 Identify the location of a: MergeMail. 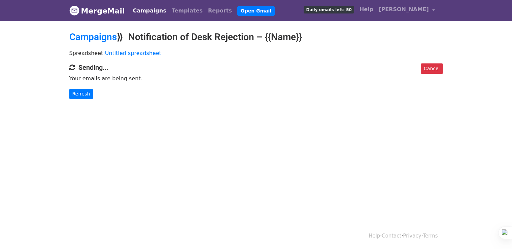
(97, 11).